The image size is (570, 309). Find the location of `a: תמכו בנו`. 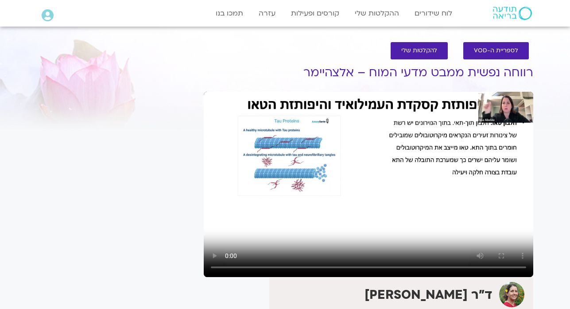

a: תמכו בנו is located at coordinates (229, 13).